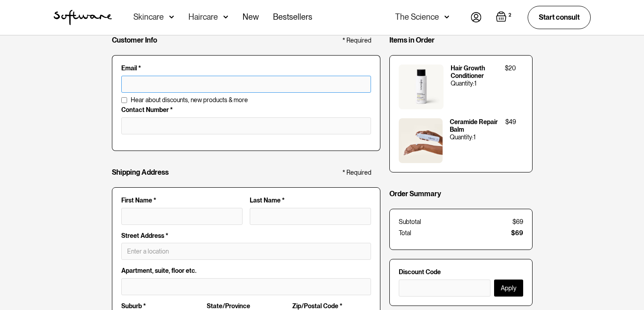  Describe the element at coordinates (203, 17) in the screenshot. I see `div: Haircare` at that location.